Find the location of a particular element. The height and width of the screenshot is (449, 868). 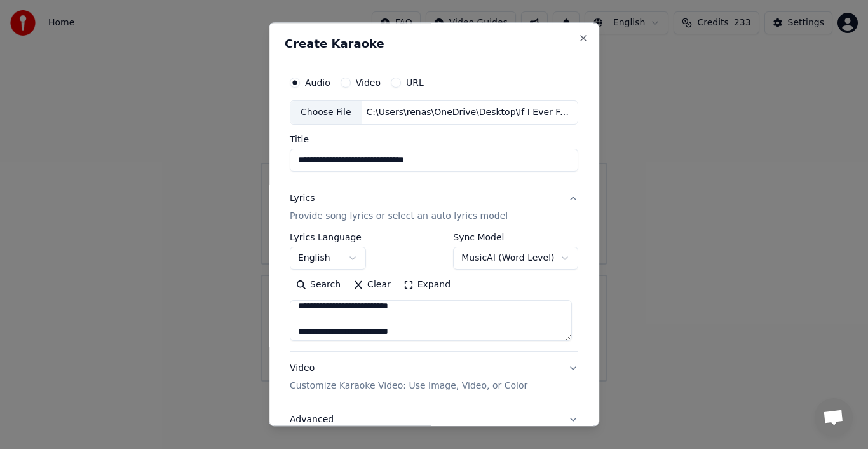

button: Expand is located at coordinates (427, 284).